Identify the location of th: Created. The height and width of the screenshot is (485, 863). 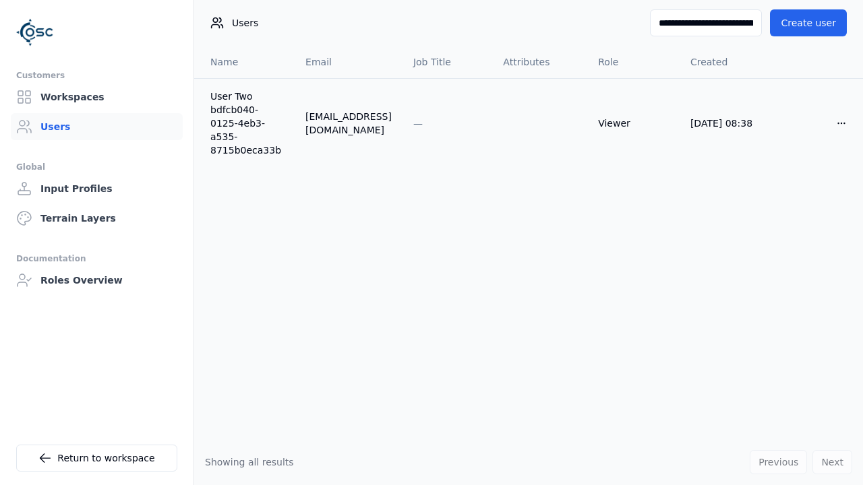
(726, 62).